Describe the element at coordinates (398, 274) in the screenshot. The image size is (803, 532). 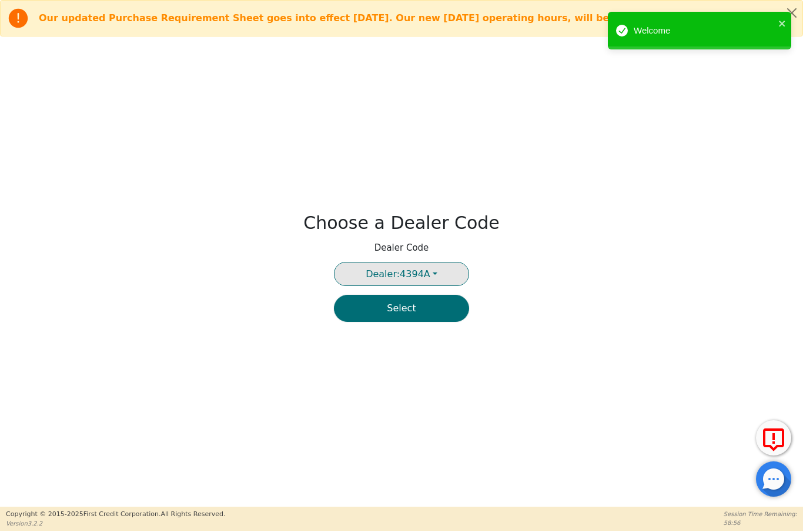
I see `span: 4394A` at that location.